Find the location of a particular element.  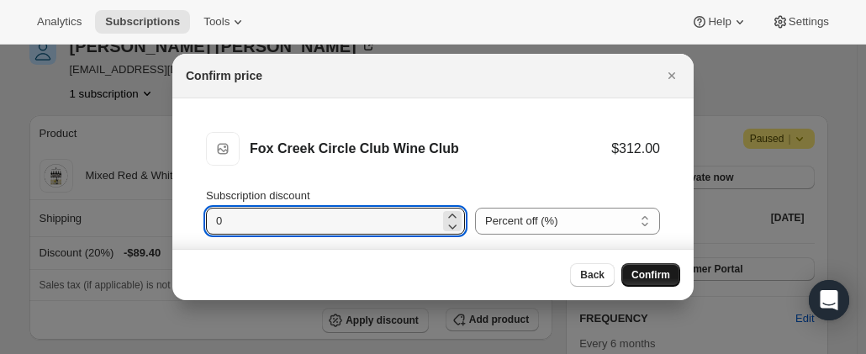

span: Help is located at coordinates (718, 22).